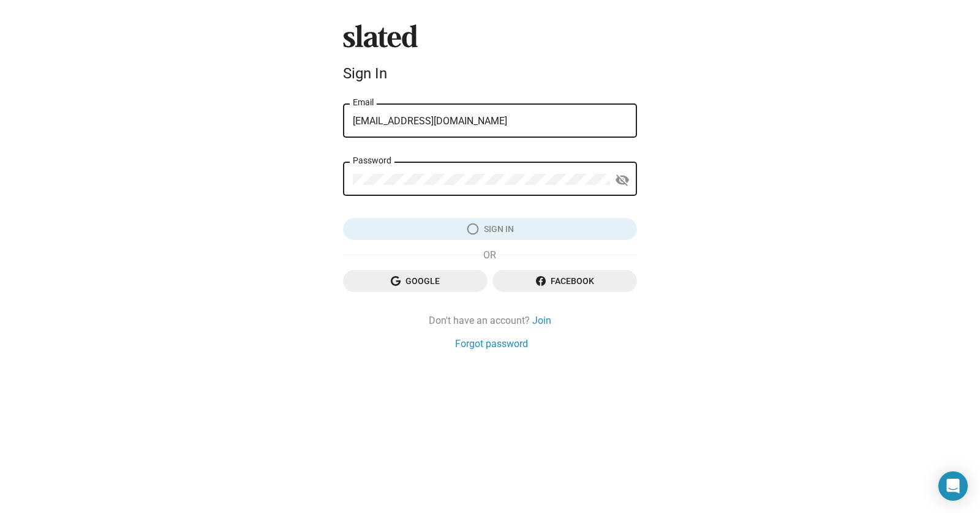 The image size is (980, 513). What do you see at coordinates (490, 56) in the screenshot?
I see `sl-branding: Sign In` at bounding box center [490, 56].